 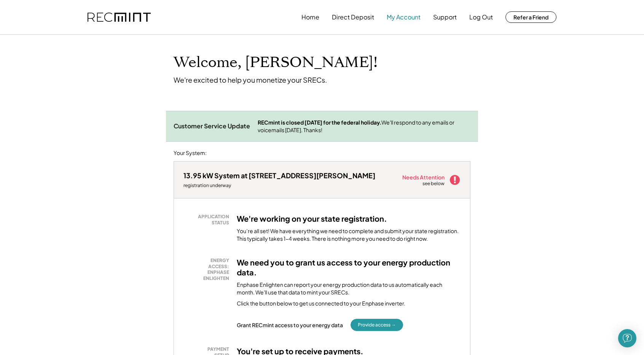 I want to click on button: My Account, so click(x=403, y=17).